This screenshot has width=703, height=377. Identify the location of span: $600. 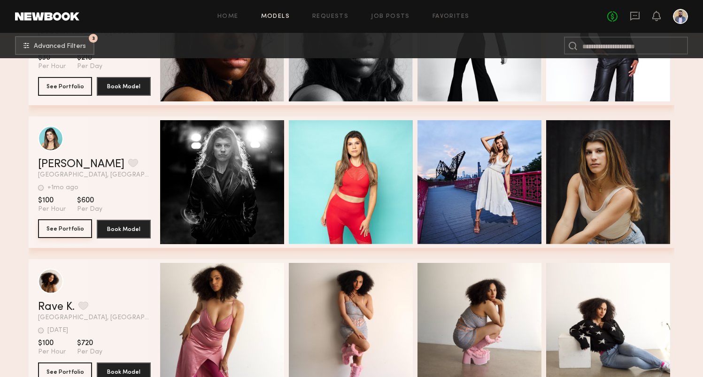
(90, 200).